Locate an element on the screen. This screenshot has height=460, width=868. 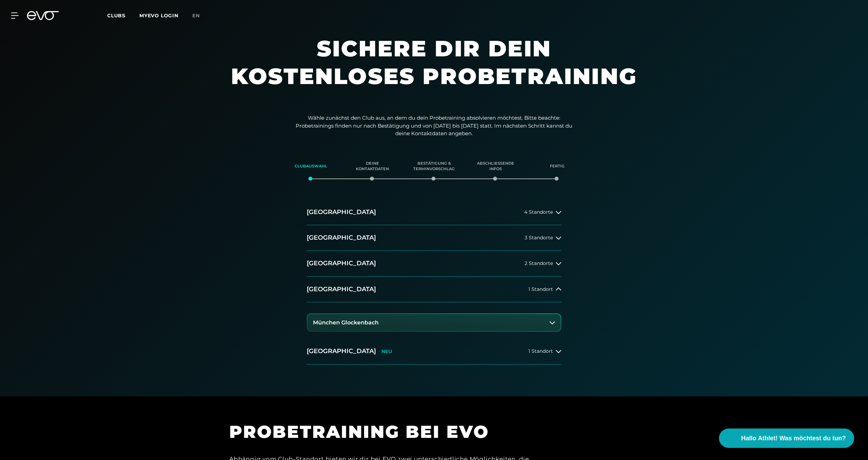
p: NEU is located at coordinates (387, 352).